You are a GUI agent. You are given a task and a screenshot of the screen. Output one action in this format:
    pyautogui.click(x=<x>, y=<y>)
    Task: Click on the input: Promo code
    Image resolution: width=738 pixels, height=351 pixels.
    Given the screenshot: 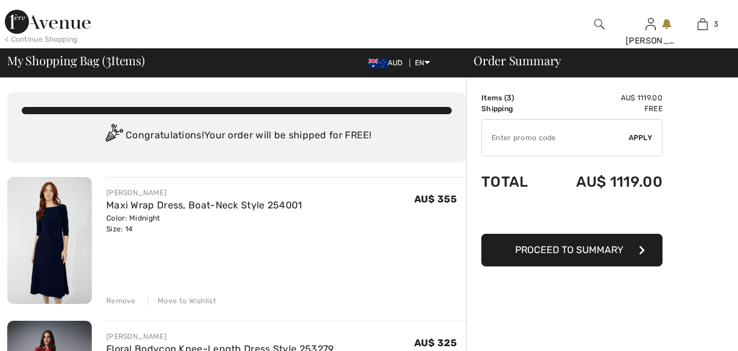 What is the action you would take?
    pyautogui.click(x=555, y=138)
    